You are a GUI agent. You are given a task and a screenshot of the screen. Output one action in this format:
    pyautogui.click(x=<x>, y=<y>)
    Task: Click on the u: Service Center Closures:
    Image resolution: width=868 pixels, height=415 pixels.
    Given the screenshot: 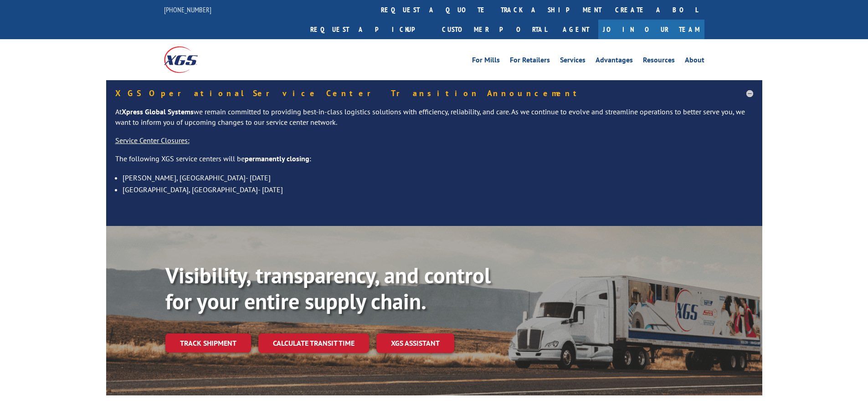 What is the action you would take?
    pyautogui.click(x=152, y=140)
    